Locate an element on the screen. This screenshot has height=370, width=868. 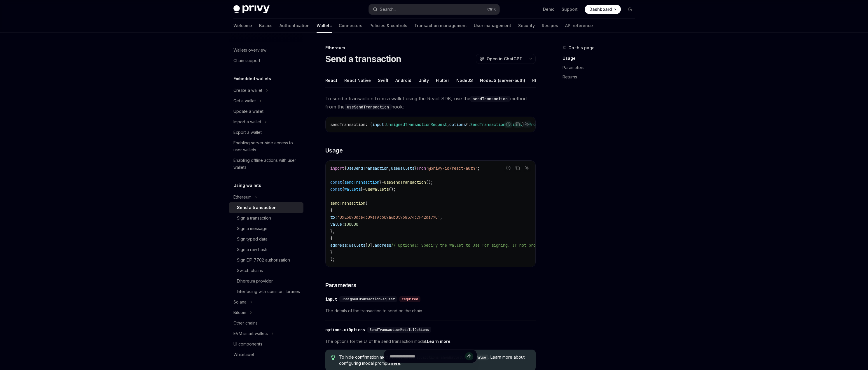
div: Search... is located at coordinates (388, 9).